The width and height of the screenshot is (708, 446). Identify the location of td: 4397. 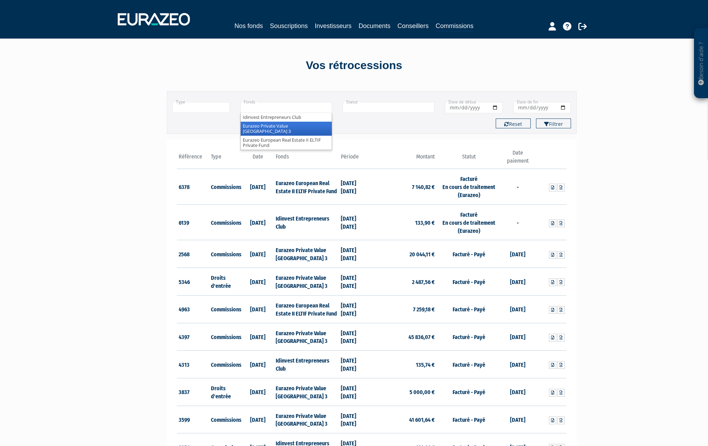
(193, 336).